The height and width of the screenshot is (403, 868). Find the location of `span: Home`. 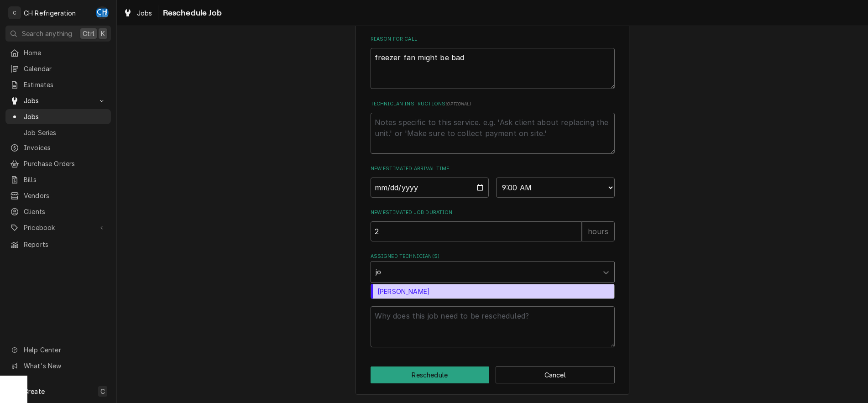

span: Home is located at coordinates (65, 52).